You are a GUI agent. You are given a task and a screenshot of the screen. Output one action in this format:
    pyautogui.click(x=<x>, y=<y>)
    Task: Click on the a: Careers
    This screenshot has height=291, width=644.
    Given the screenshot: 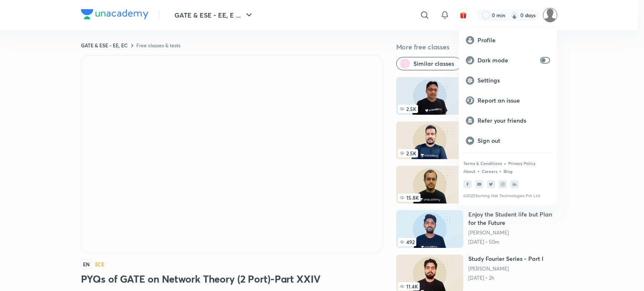 What is the action you would take?
    pyautogui.click(x=490, y=171)
    